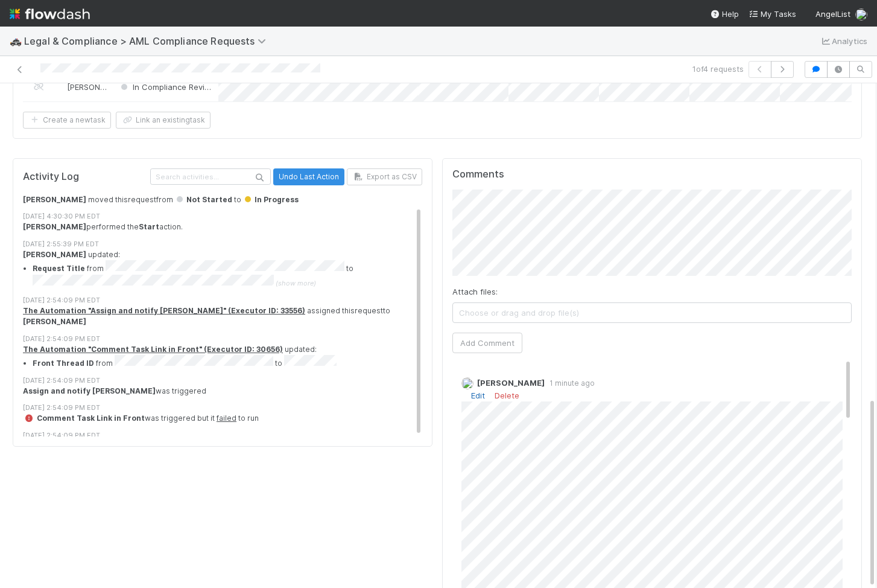 This screenshot has height=588, width=877. I want to click on a: My Tasks, so click(772, 14).